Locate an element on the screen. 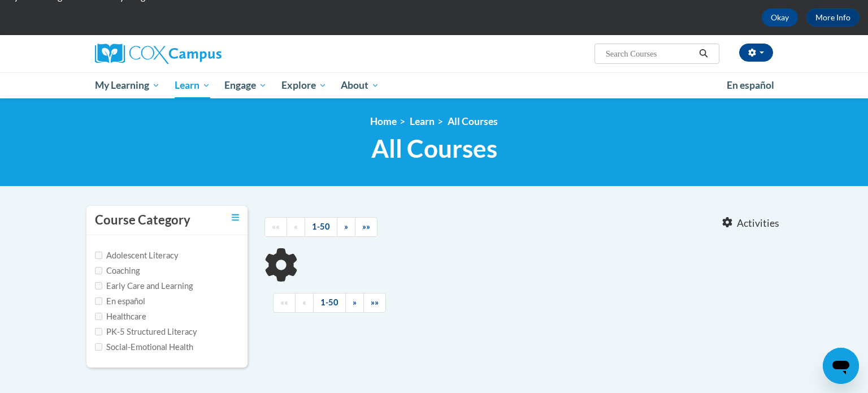 Image resolution: width=868 pixels, height=393 pixels. span: En español is located at coordinates (751, 85).